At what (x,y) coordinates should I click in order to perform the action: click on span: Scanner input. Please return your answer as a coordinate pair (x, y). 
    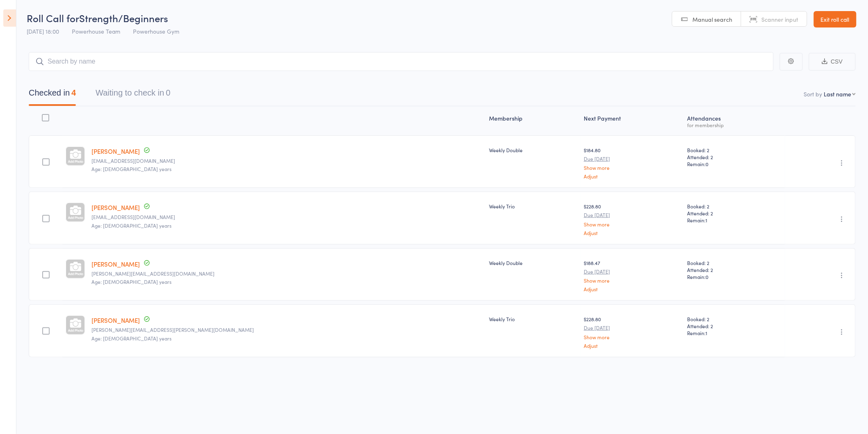
    Looking at the image, I should click on (780, 19).